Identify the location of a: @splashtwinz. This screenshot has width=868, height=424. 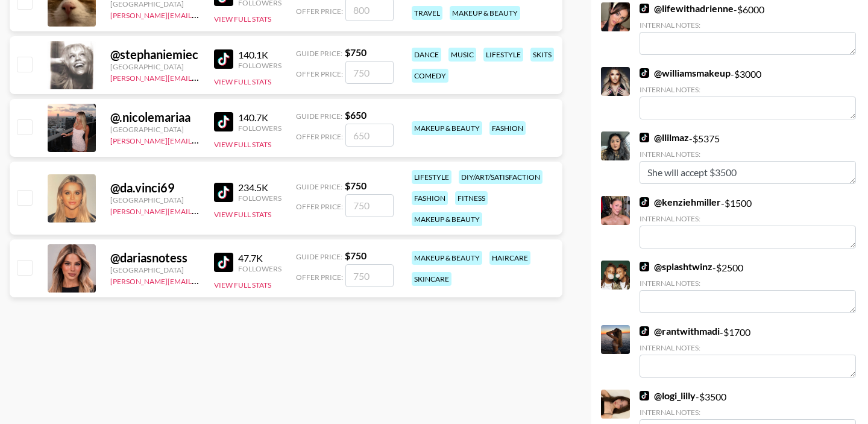
(676, 267).